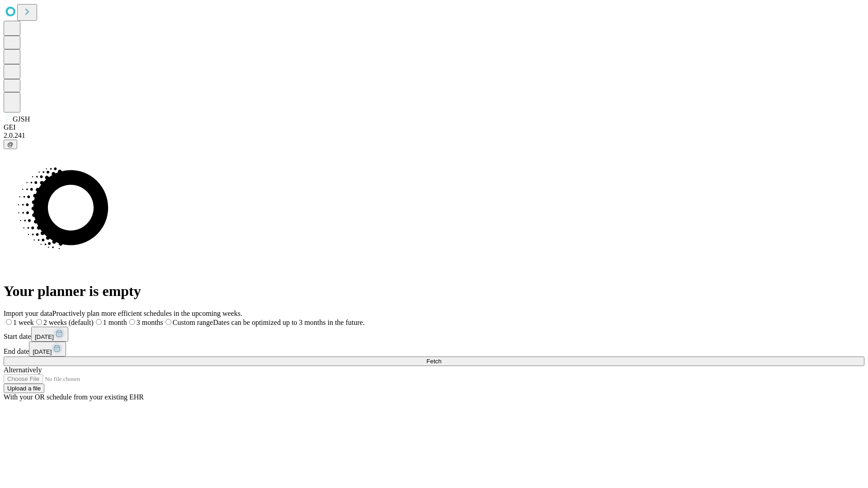  I want to click on span: Custom range, so click(193, 322).